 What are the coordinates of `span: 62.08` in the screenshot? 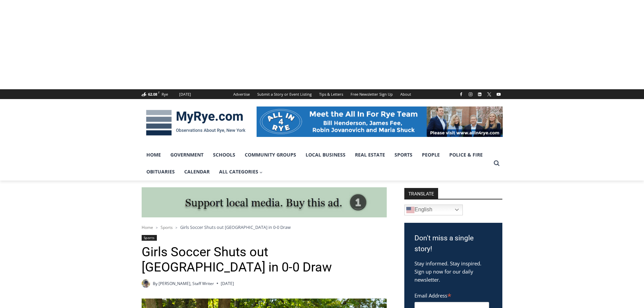 It's located at (152, 94).